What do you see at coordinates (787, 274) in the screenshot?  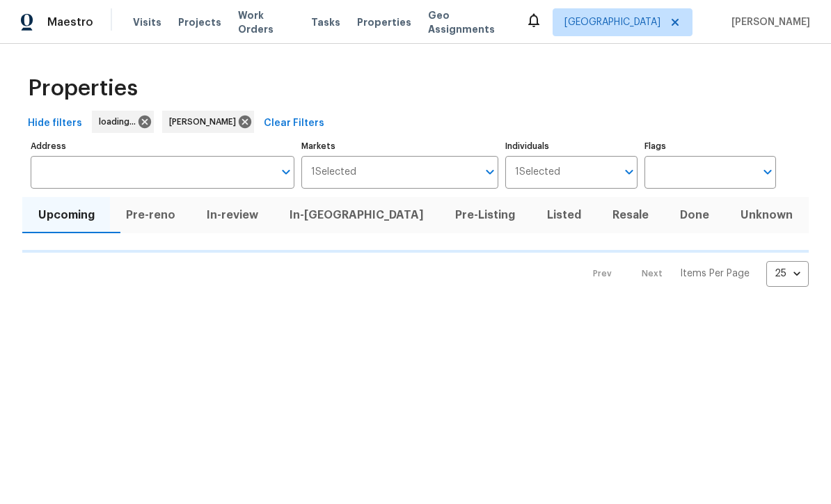 I see `div: 25` at bounding box center [787, 274].